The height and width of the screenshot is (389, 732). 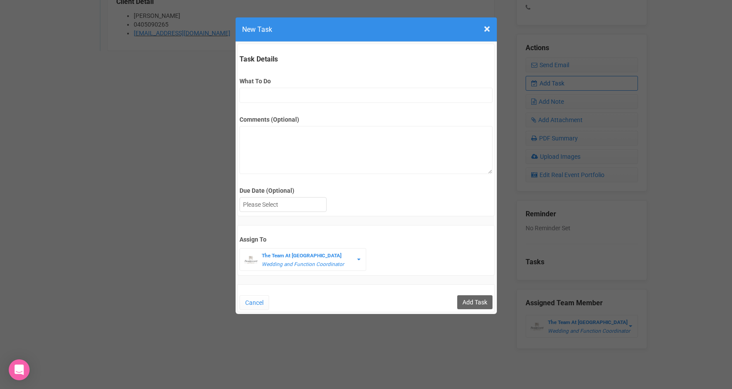 What do you see at coordinates (366, 29) in the screenshot?
I see `h4: New Task` at bounding box center [366, 29].